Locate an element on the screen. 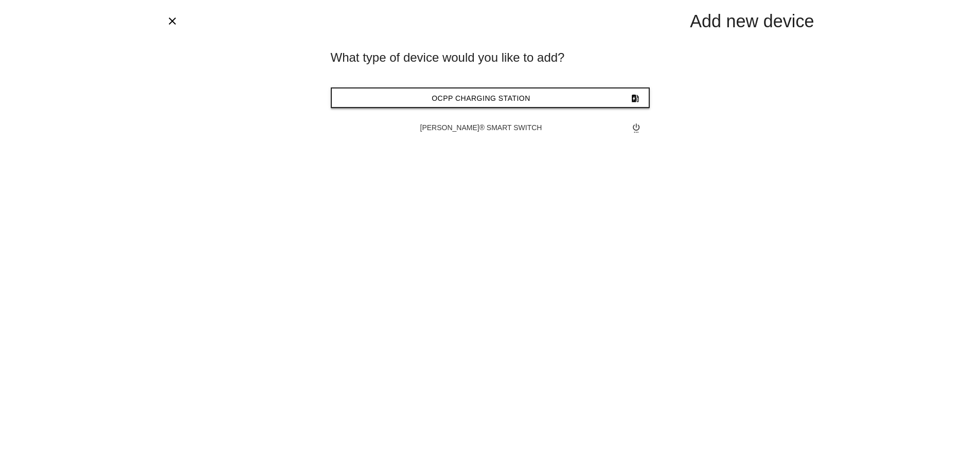 Image resolution: width=980 pixels, height=465 pixels. span: OCPP Charging Station is located at coordinates (481, 98).